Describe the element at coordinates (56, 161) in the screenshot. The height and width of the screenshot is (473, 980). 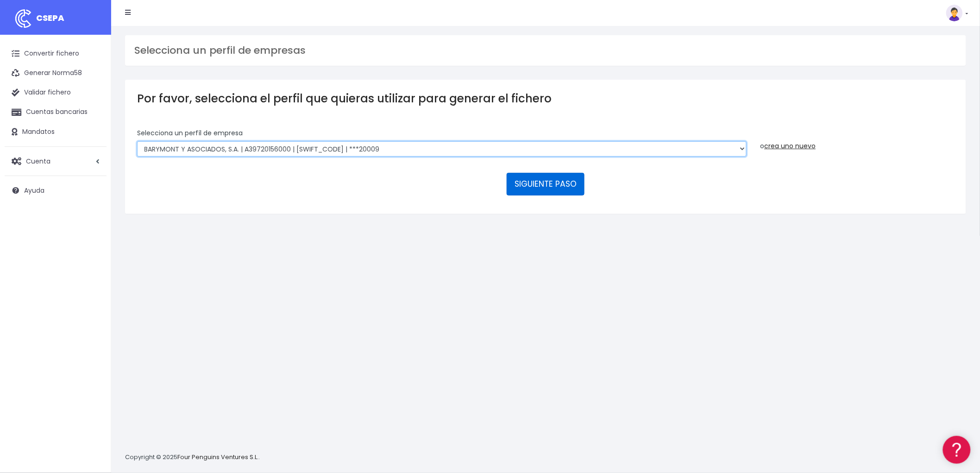
I see `a: Cuenta` at that location.